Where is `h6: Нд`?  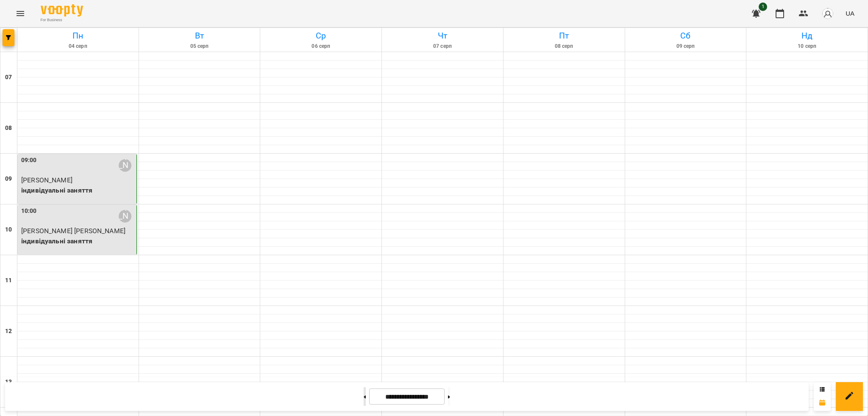 h6: Нд is located at coordinates (806, 36).